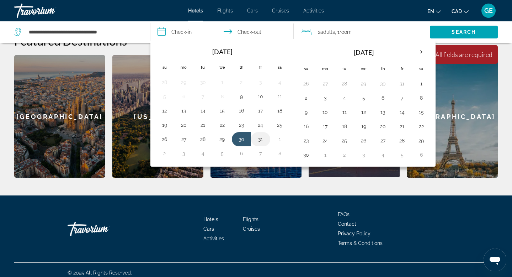  Describe the element at coordinates (460, 11) in the screenshot. I see `button: Change currency` at that location.